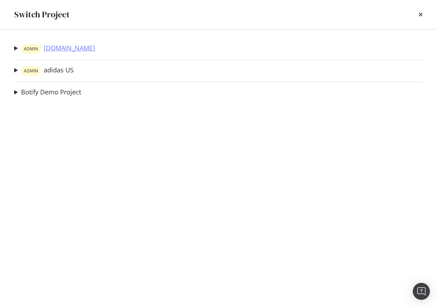 The image size is (437, 307). I want to click on summary: Botify Demo Project, so click(48, 92).